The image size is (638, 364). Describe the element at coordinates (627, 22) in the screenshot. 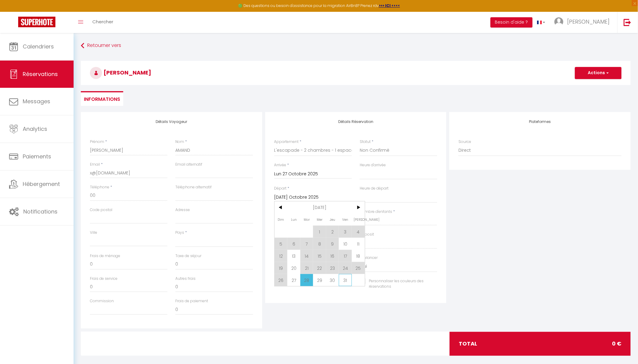

I see `img: logout` at that location.